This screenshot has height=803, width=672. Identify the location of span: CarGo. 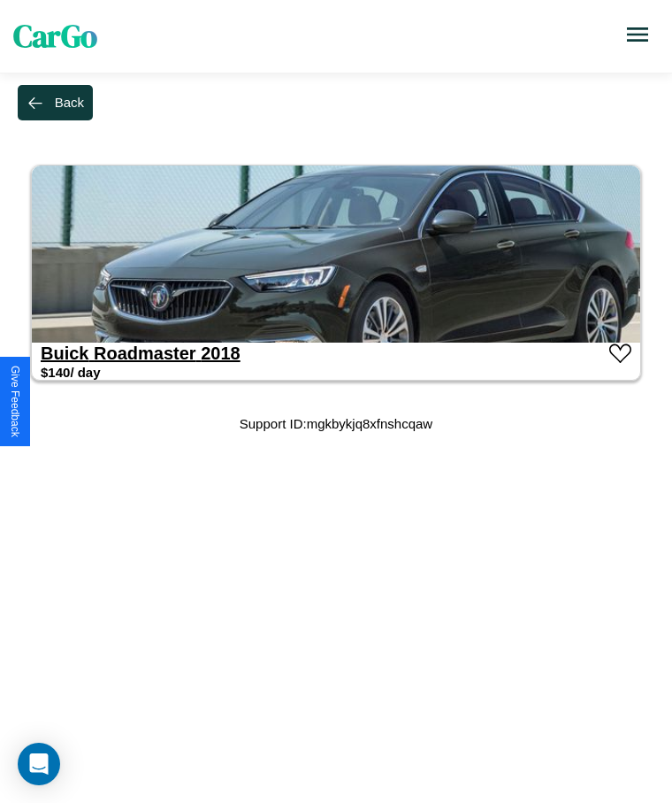
(55, 37).